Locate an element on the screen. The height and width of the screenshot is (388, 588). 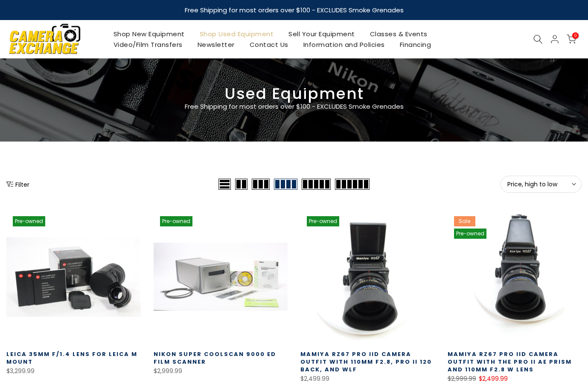
a: Mamiya RZ67 Pro IID Camera Outfit with the Pro II AE Prism and 110MM F2.8 W Lens is located at coordinates (509, 362).